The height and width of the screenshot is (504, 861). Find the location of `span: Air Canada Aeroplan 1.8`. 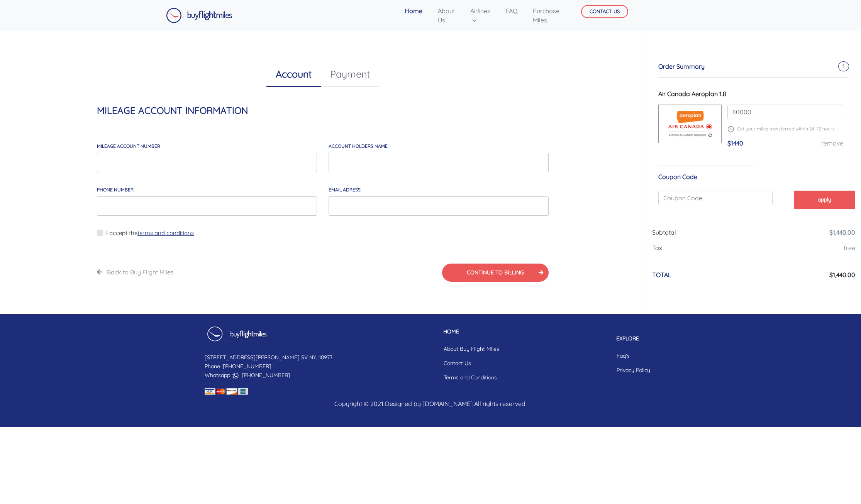

span: Air Canada Aeroplan 1.8 is located at coordinates (692, 94).